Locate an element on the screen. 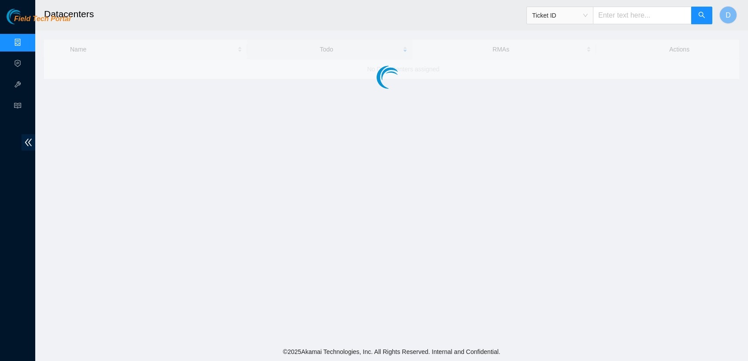  a: Akamai TechnologiesField Tech Portal is located at coordinates (38, 22).